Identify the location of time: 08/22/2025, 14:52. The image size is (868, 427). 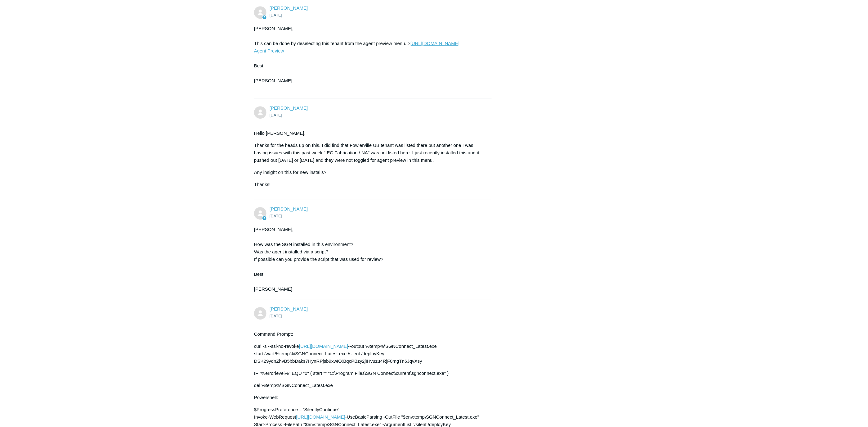
(276, 316).